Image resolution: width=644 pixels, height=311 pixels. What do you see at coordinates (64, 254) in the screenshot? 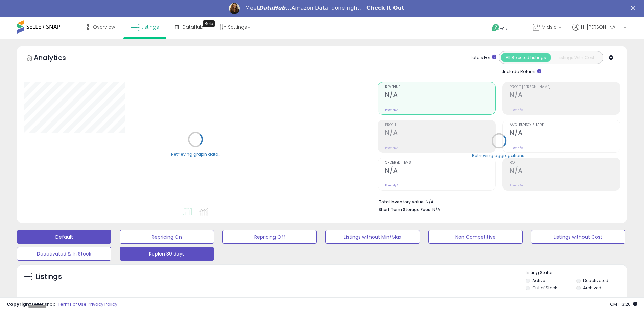
I see `button: Deactivated & In Stock` at bounding box center [64, 254].